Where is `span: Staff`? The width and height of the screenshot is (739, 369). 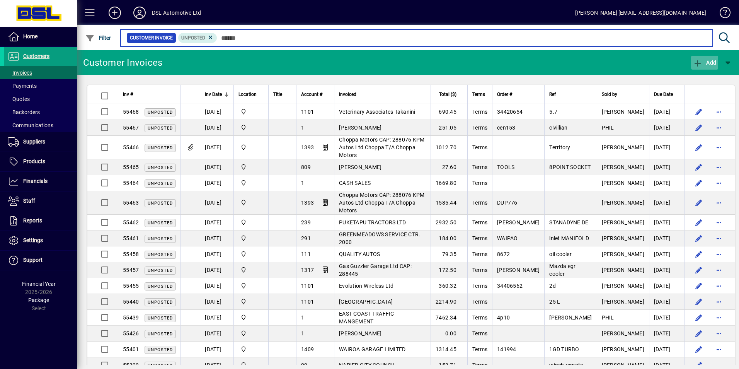 span: Staff is located at coordinates (29, 201).